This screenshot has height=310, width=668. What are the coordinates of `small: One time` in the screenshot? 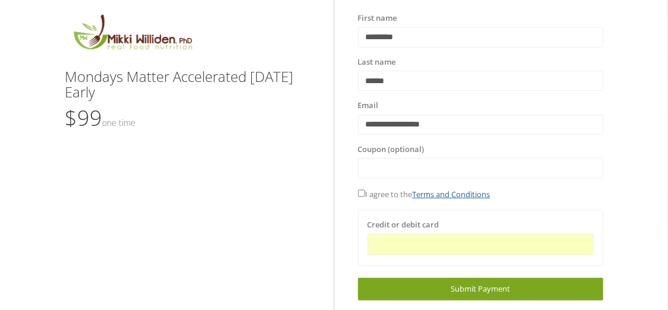 It's located at (119, 122).